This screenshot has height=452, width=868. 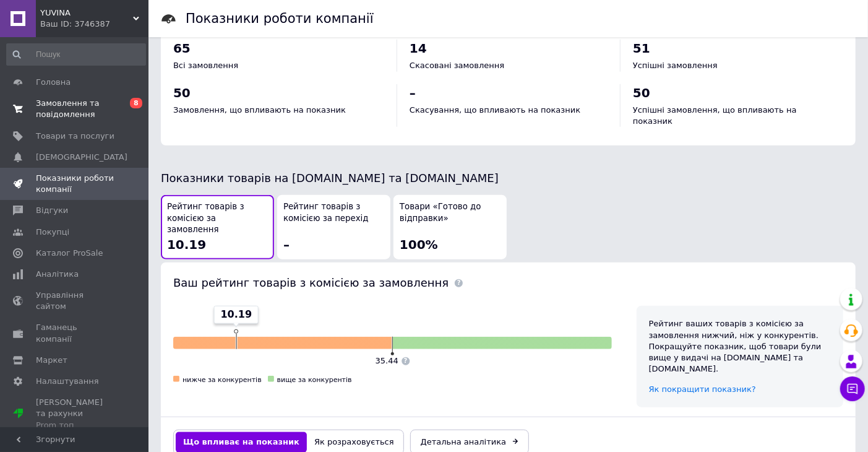 What do you see at coordinates (75, 334) in the screenshot?
I see `span: Гаманець компанії` at bounding box center [75, 334].